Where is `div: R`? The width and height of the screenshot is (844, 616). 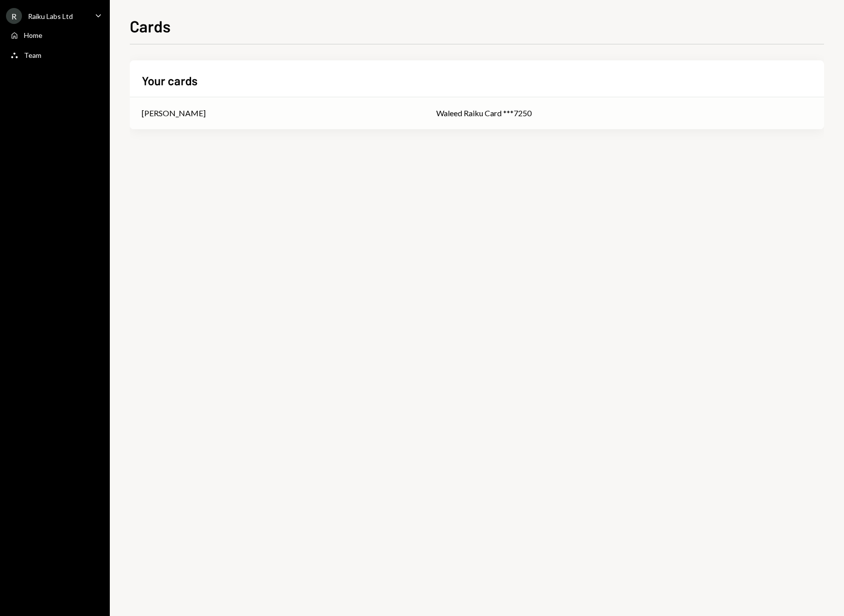 div: R is located at coordinates (14, 16).